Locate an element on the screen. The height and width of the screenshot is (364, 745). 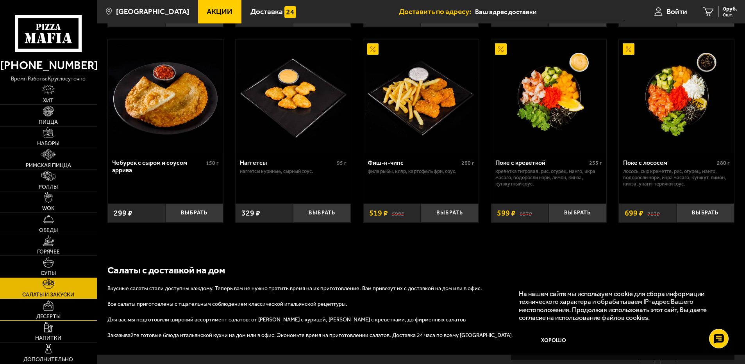
p: На нашем сайте мы используем cookie для сбора информации технического характера и обрабатываем IP... is located at coordinates (620, 306).